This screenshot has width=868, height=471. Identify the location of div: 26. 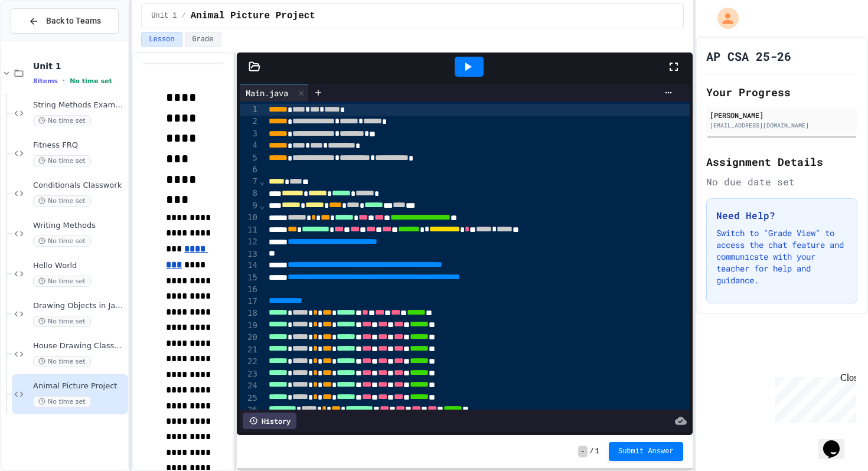
(249, 410).